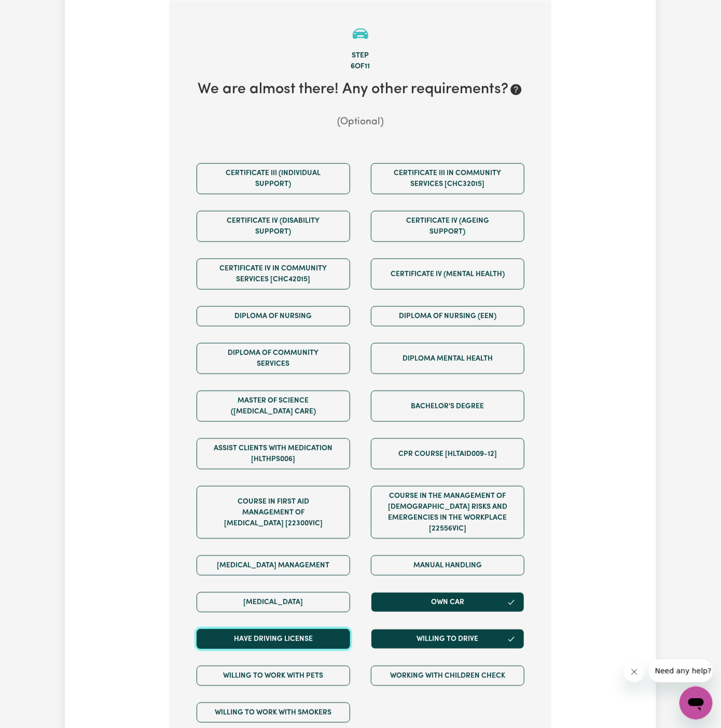  Describe the element at coordinates (447, 227) in the screenshot. I see `button: Certificate IV (Ageing Support)` at that location.